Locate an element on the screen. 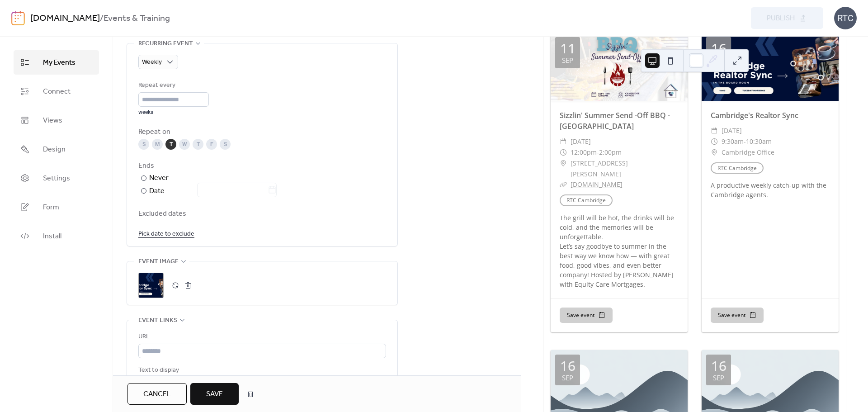 Image resolution: width=868 pixels, height=412 pixels. span: Connect is located at coordinates (57, 92).